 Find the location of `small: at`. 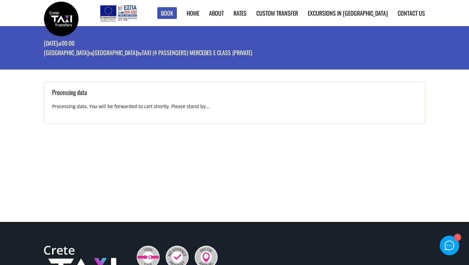

small: at is located at coordinates (60, 43).